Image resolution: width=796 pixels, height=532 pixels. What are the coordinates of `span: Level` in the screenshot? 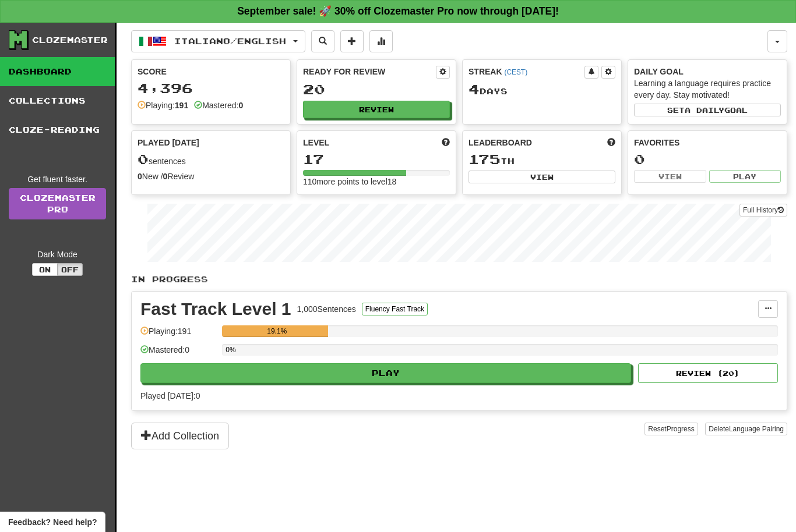 It's located at (316, 143).